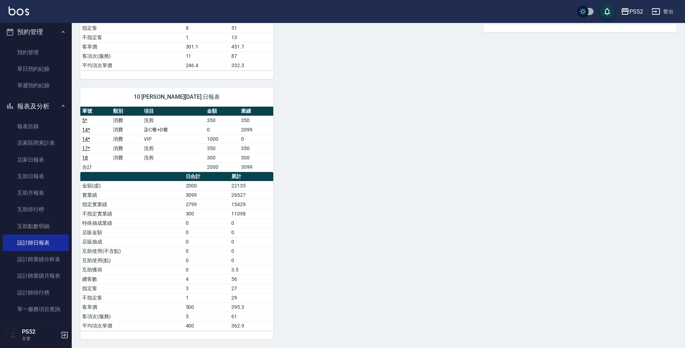 The image size is (685, 348). I want to click on a: 設計師業績分析表, so click(36, 259).